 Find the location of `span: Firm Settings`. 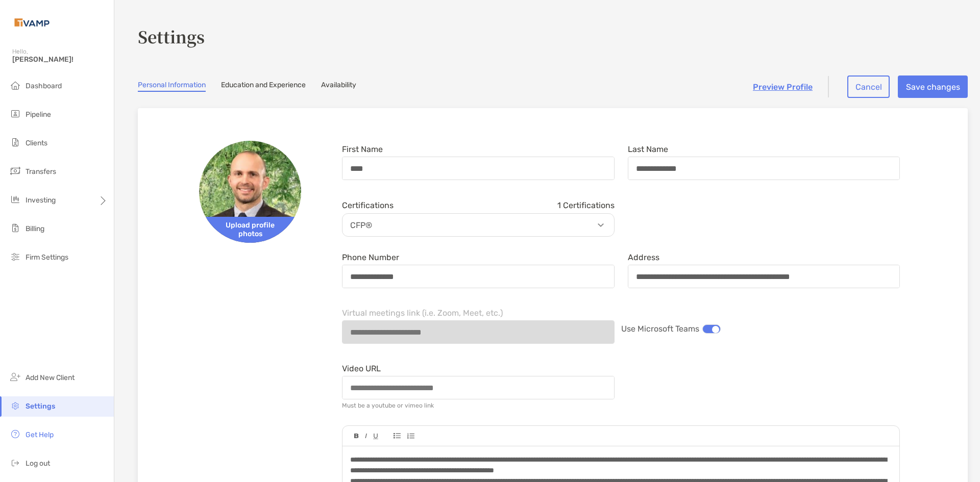

span: Firm Settings is located at coordinates (47, 257).